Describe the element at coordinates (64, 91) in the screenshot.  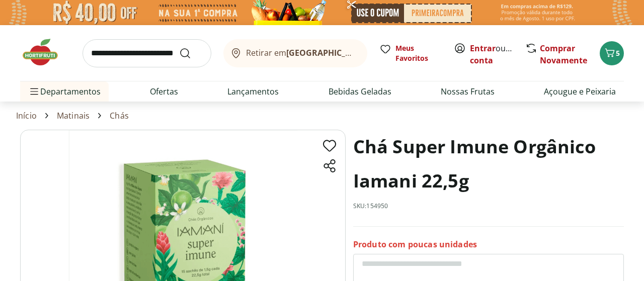
I see `span: Departamentos` at that location.